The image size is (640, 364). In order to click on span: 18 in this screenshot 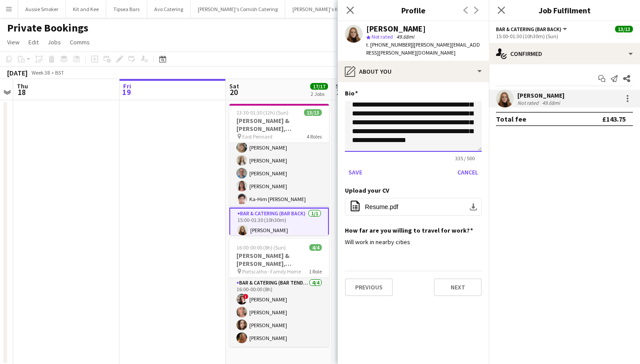, I will do `click(22, 92)`.